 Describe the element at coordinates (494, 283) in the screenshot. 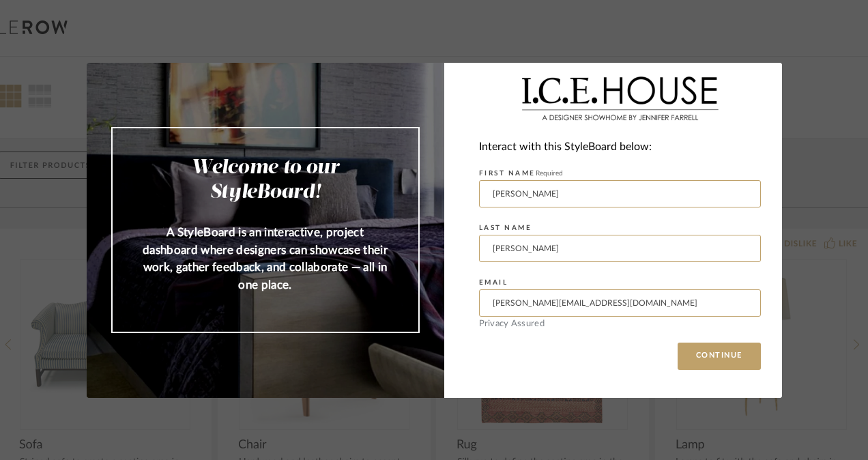

I see `label: EMAIL` at that location.